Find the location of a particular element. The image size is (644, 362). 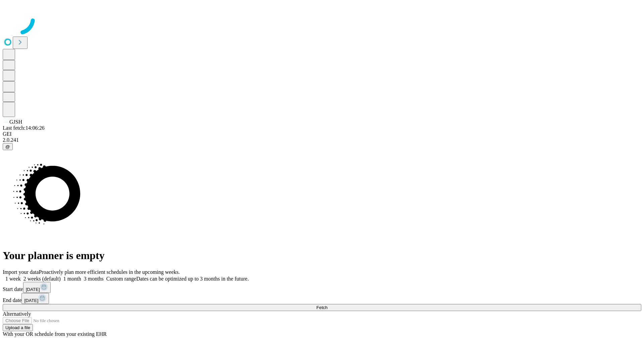

span: Dates can be optimized up to 3 months in the future. is located at coordinates (192, 279).